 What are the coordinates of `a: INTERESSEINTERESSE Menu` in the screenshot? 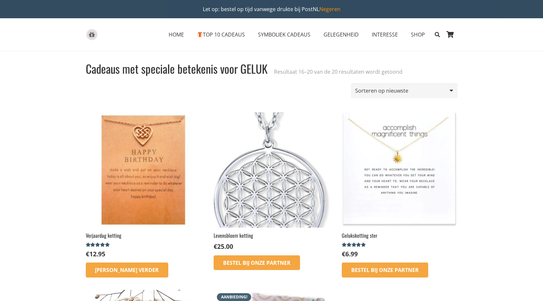 It's located at (385, 35).